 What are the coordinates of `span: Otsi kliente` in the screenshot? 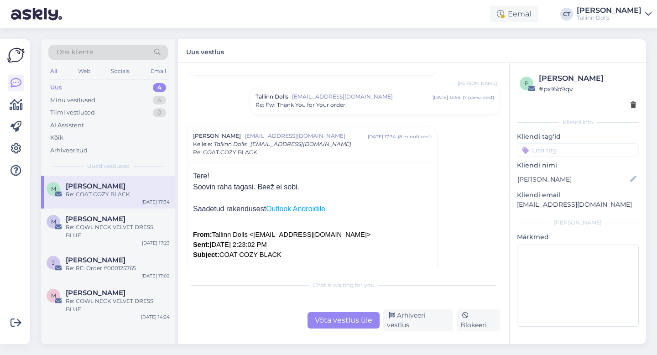 It's located at (75, 52).